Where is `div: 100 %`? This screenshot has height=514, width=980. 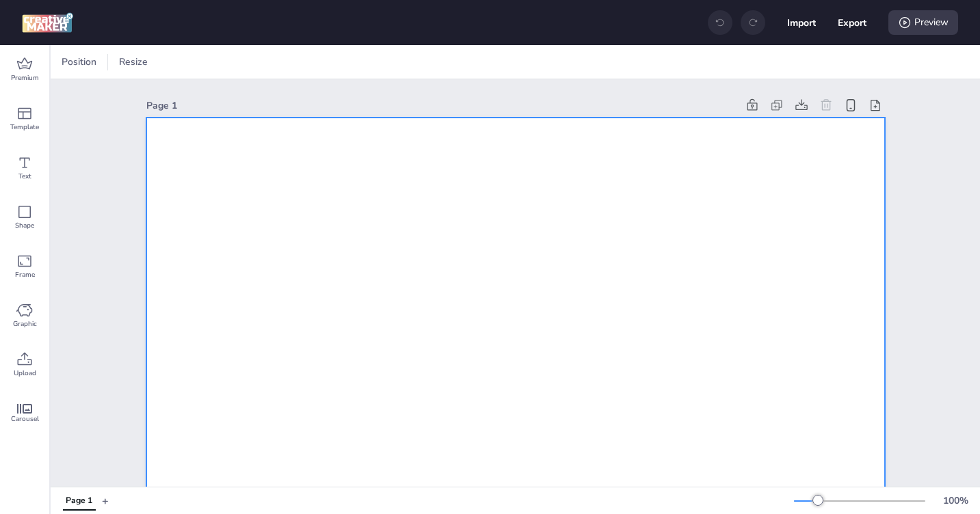 div: 100 % is located at coordinates (955, 500).